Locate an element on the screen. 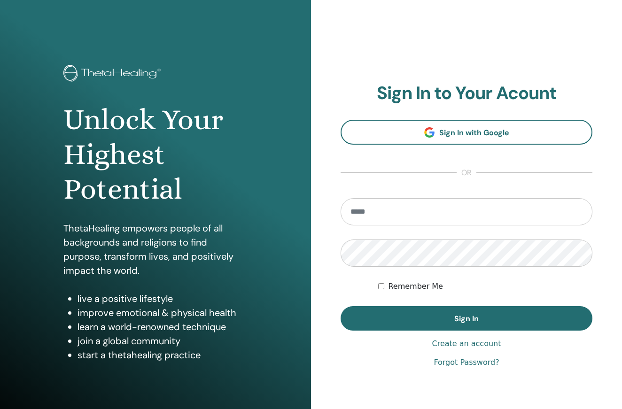 The width and height of the screenshot is (622, 409). p: ThetaHealing empowers people of all backgrounds and religions to find purpose, transform lives, a... is located at coordinates (155, 249).